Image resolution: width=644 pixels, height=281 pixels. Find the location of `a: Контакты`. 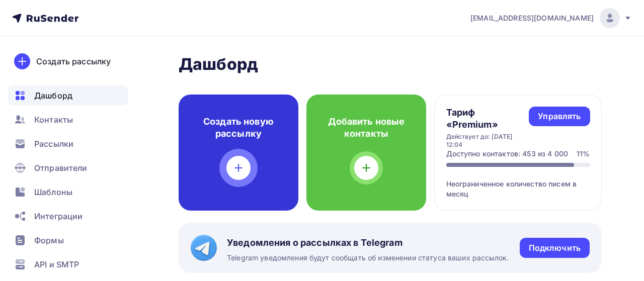

a: Контакты is located at coordinates (68, 119).